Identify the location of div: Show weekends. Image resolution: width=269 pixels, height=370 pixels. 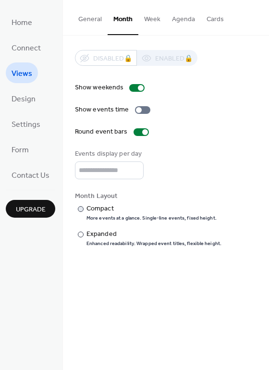
(99, 88).